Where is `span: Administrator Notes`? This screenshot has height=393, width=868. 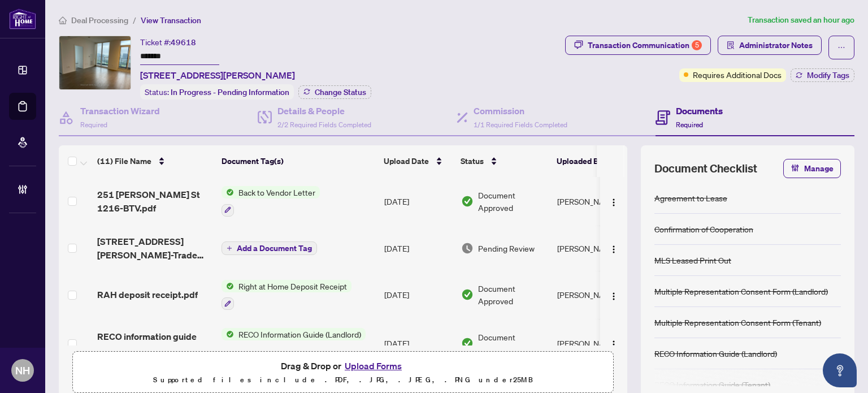
span: Administrator Notes is located at coordinates (776, 45).